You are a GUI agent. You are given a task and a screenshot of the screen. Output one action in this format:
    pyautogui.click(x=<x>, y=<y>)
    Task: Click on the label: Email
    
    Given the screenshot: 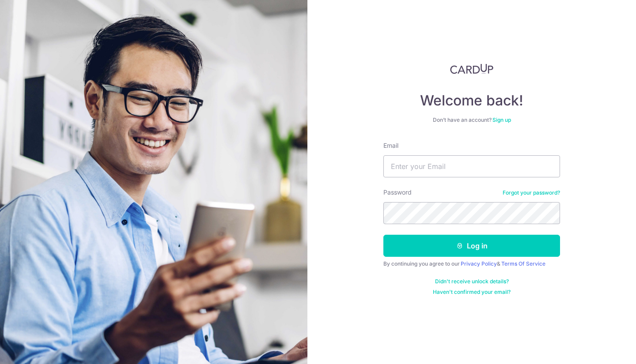 What is the action you would take?
    pyautogui.click(x=391, y=146)
    